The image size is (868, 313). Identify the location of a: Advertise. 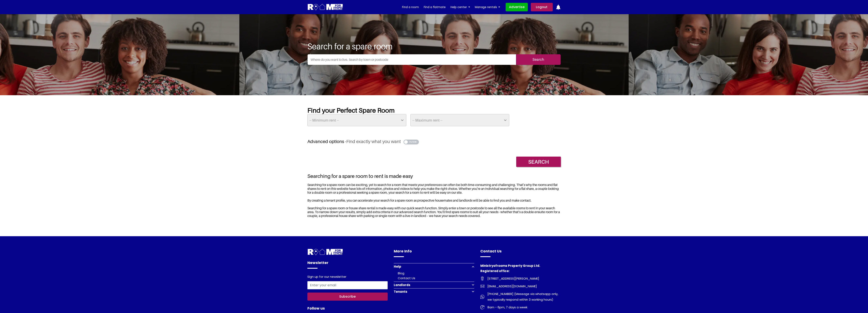
(516, 7).